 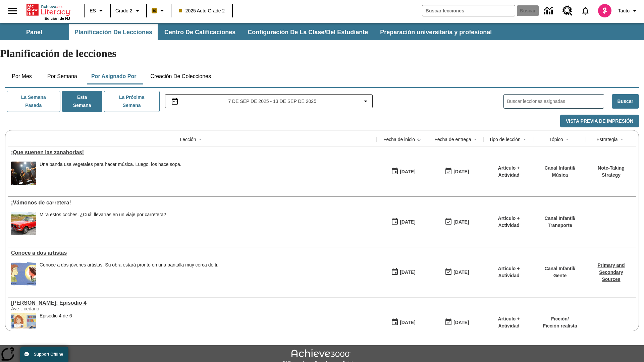 I want to click on span: Support Offline, so click(x=48, y=355).